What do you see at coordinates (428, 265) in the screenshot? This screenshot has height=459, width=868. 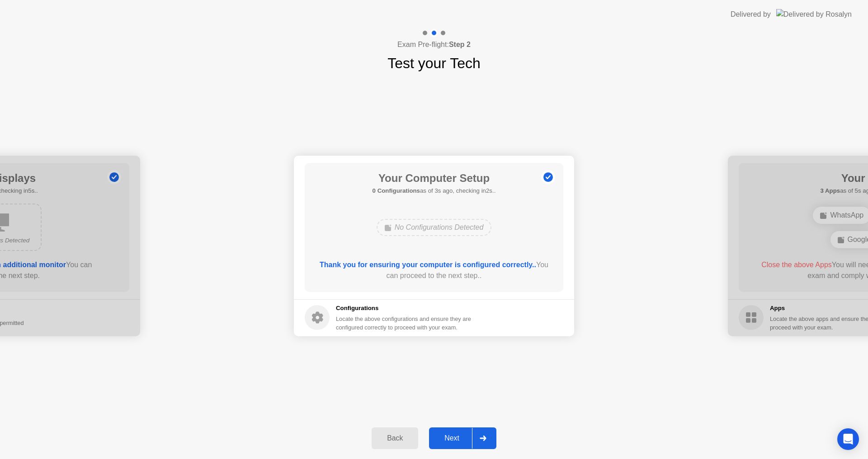 I see `b: Thank you for ensuring your computer is configured correctly..` at bounding box center [428, 265].